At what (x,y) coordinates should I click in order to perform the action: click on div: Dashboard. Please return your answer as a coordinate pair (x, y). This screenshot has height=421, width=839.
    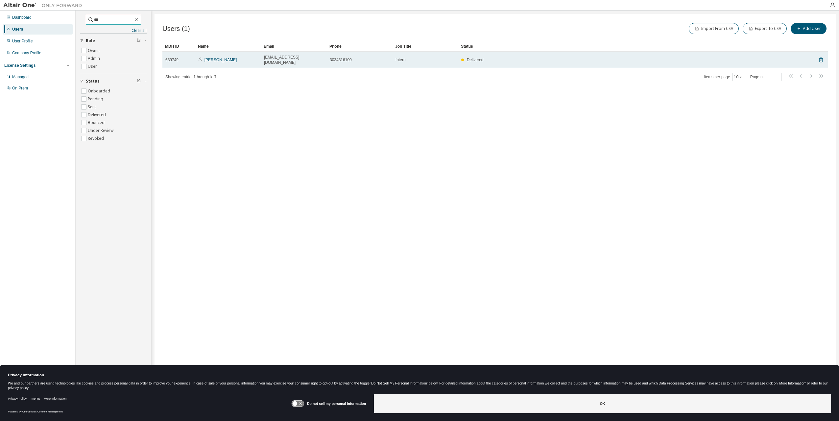
    Looking at the image, I should click on (22, 17).